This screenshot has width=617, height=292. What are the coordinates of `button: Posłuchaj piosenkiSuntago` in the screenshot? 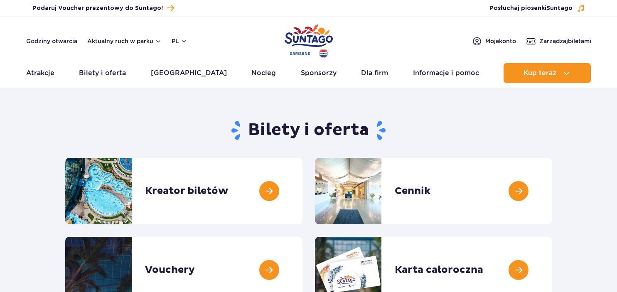 It's located at (537, 8).